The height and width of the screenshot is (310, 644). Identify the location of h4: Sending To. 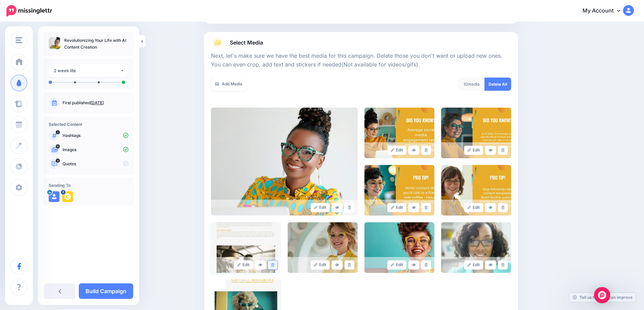
(89, 185).